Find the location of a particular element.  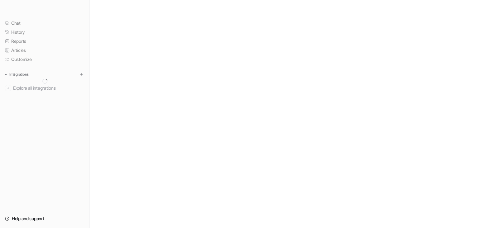

a: Help and support is located at coordinates (45, 218).